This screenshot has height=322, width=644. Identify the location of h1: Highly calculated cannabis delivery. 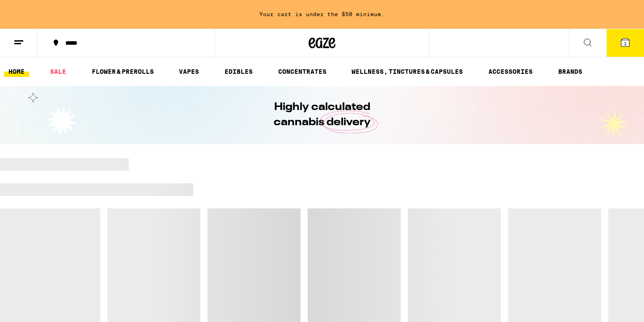
(322, 115).